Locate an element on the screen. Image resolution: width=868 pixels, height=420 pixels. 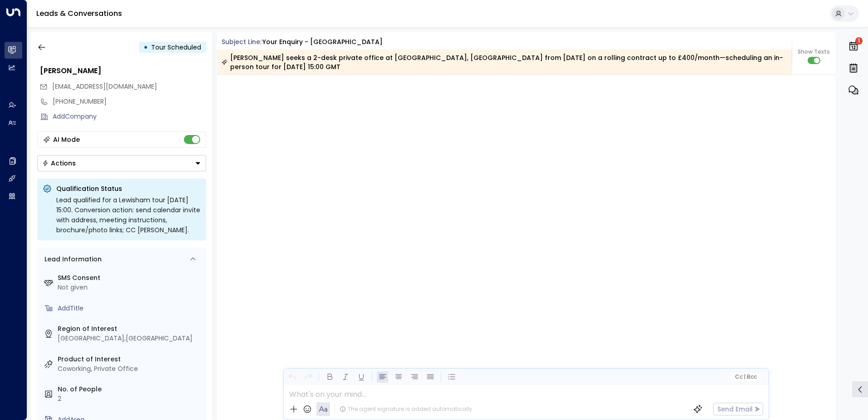
button: Cc|Bcc is located at coordinates (745, 376).